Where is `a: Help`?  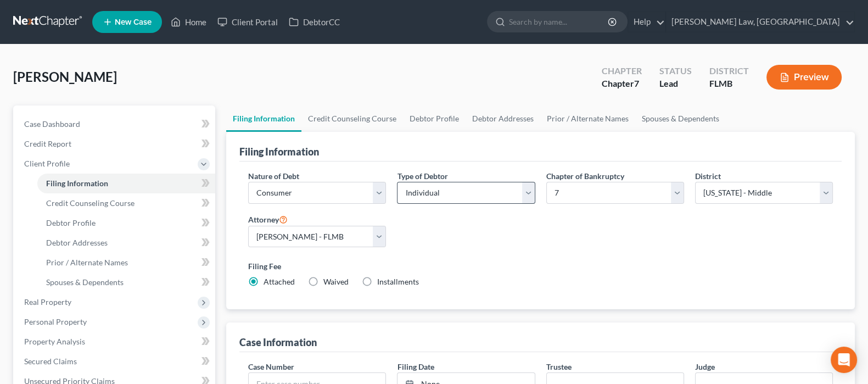 a: Help is located at coordinates (646, 22).